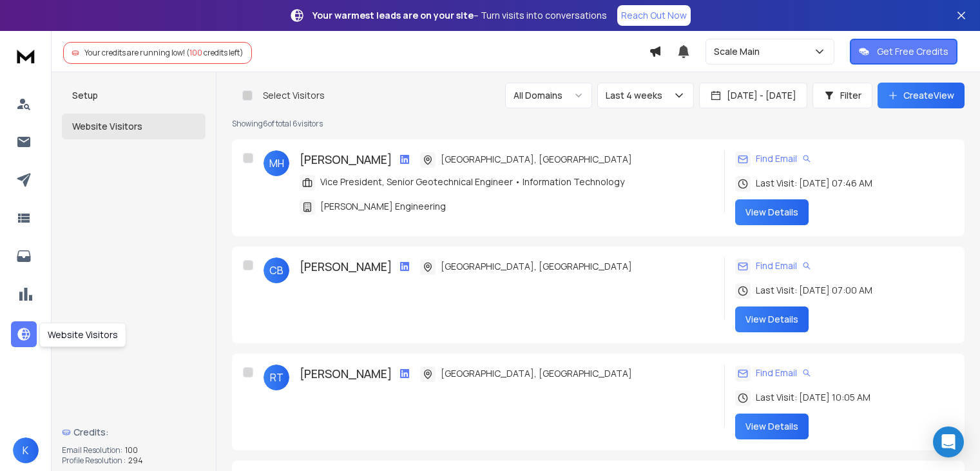 The width and height of the screenshot is (980, 471). I want to click on span: Your credits are running low!, so click(135, 52).